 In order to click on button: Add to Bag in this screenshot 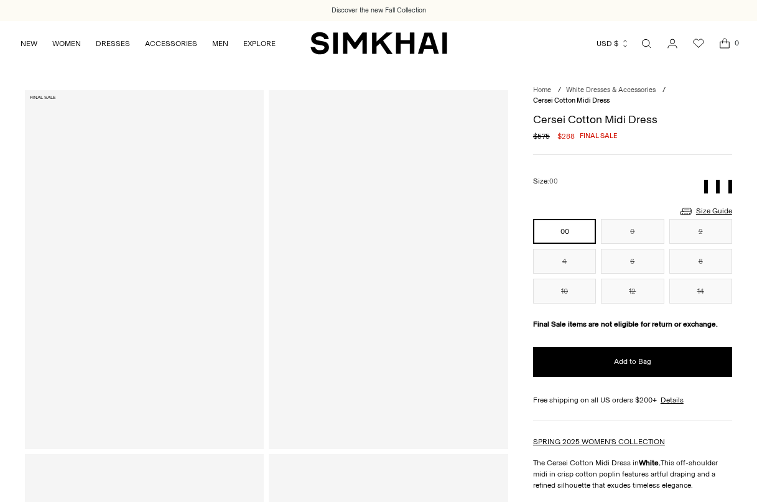, I will do `click(632, 362)`.